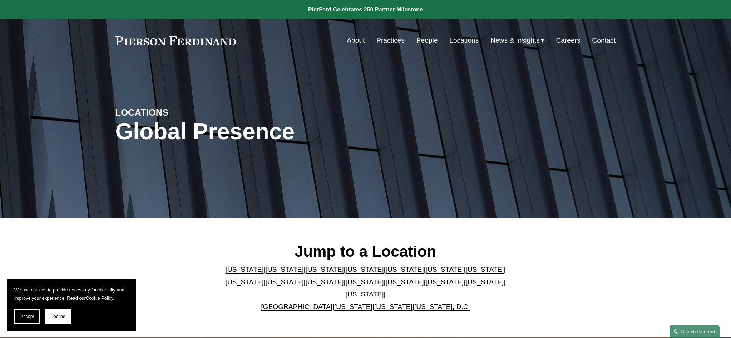 This screenshot has height=338, width=731. I want to click on span: News & Insights, so click(515, 40).